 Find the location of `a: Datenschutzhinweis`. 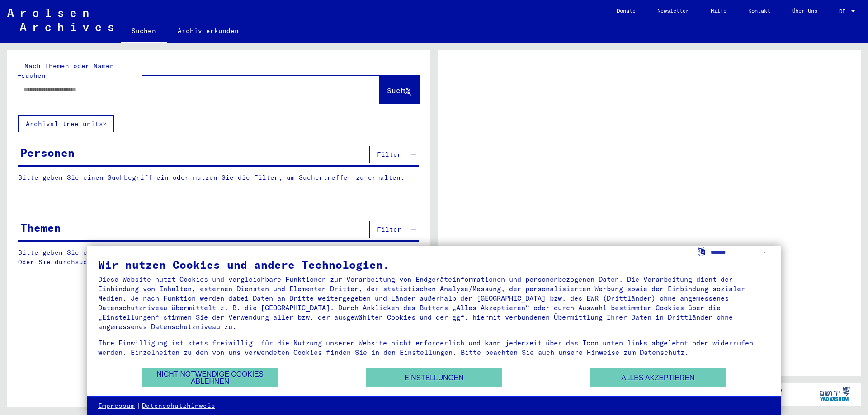

a: Datenschutzhinweis is located at coordinates (179, 407).